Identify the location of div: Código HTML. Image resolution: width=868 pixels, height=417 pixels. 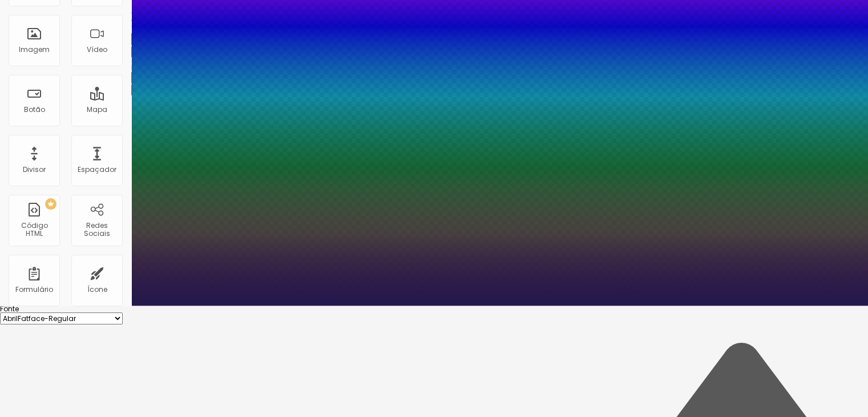
(34, 230).